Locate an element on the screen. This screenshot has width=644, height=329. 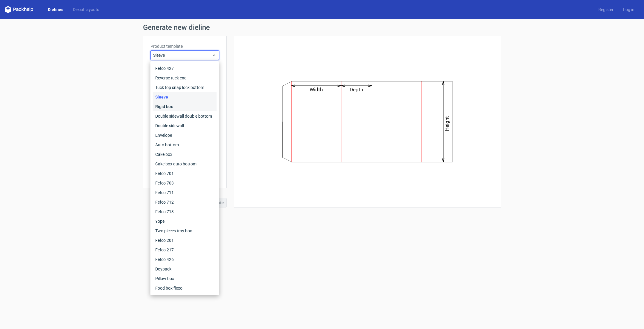
div: Fefco 427 is located at coordinates (185, 68).